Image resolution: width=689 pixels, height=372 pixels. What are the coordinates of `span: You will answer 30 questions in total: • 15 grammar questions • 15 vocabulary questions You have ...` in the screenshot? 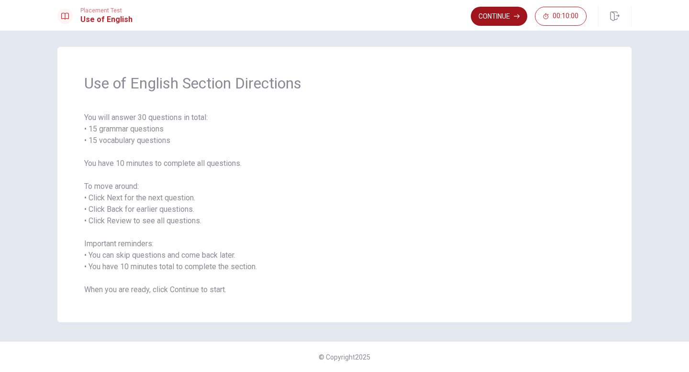 It's located at (344, 204).